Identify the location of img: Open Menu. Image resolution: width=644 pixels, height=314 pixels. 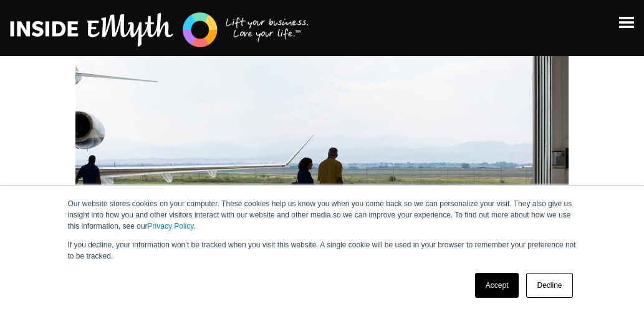
(626, 22).